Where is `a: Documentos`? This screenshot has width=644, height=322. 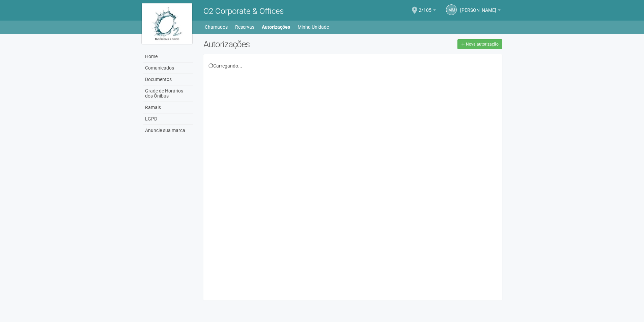
a: Documentos is located at coordinates (168, 80).